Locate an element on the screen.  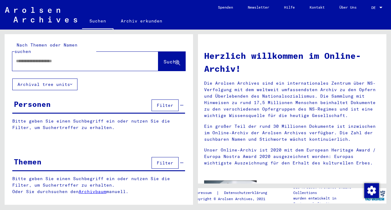
p: Ein großer Teil der rund 30 Millionen Dokumente ist inzwischen im Online-Archiv der Arolsen Archi... is located at coordinates (292, 133).